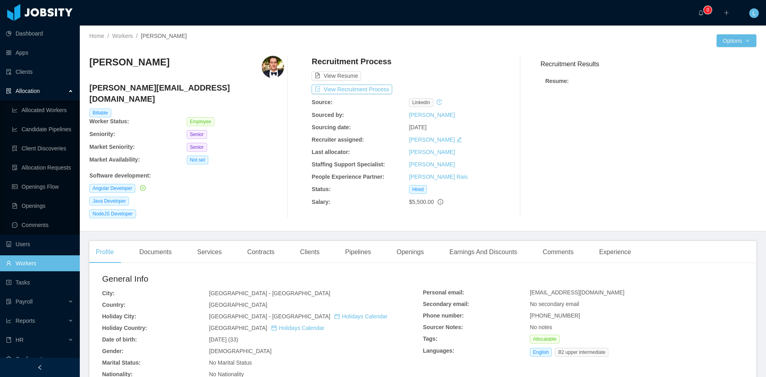  I want to click on a: icon: exportView Recruitment Process, so click(352, 89).